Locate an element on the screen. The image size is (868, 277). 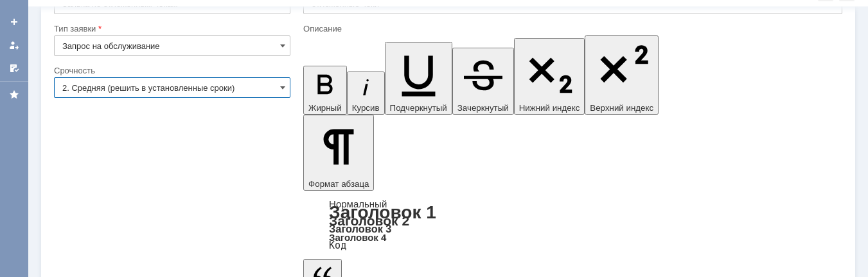
div: Формат абзаца is located at coordinates (573, 225).